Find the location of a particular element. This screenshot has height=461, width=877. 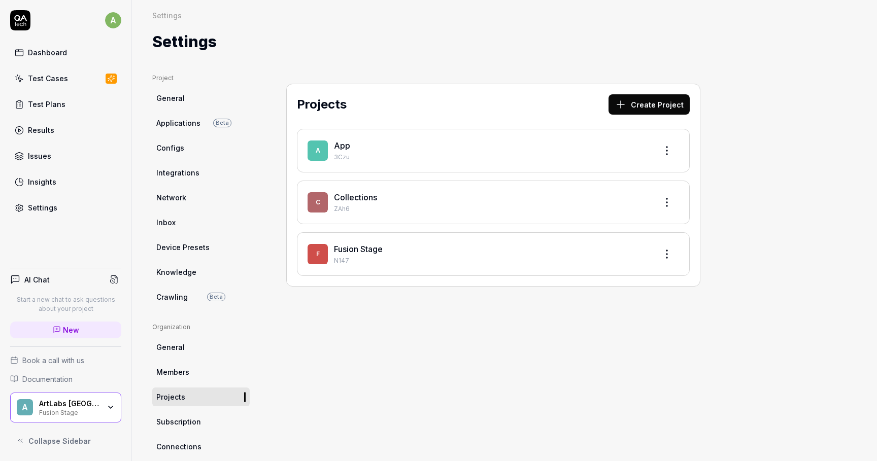

p: ZAh6 is located at coordinates (491, 209).